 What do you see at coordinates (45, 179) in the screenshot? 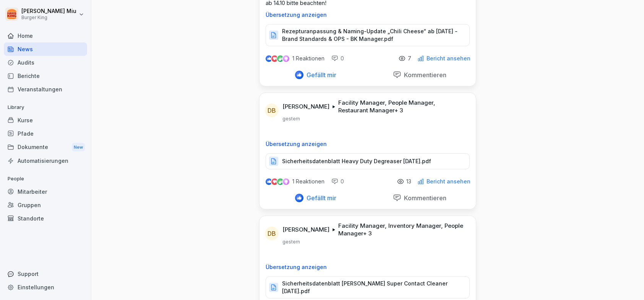
I see `p: People` at bounding box center [45, 179].